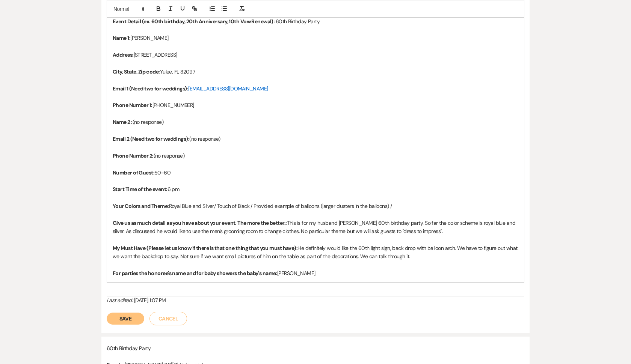  I want to click on strong: My Must Have (Please let us know if there is that one thing that you must have):, so click(205, 248).